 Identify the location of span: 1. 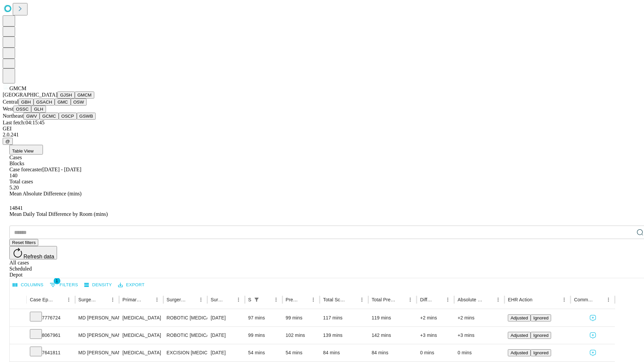
(57, 281).